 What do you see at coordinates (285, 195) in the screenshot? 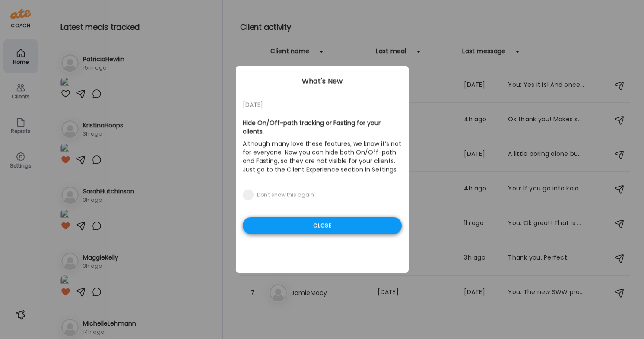
I see `div: Don't show this again` at bounding box center [285, 195].